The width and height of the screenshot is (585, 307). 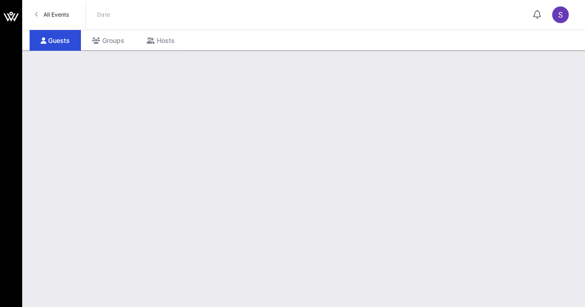 What do you see at coordinates (560, 15) in the screenshot?
I see `span: S` at bounding box center [560, 15].